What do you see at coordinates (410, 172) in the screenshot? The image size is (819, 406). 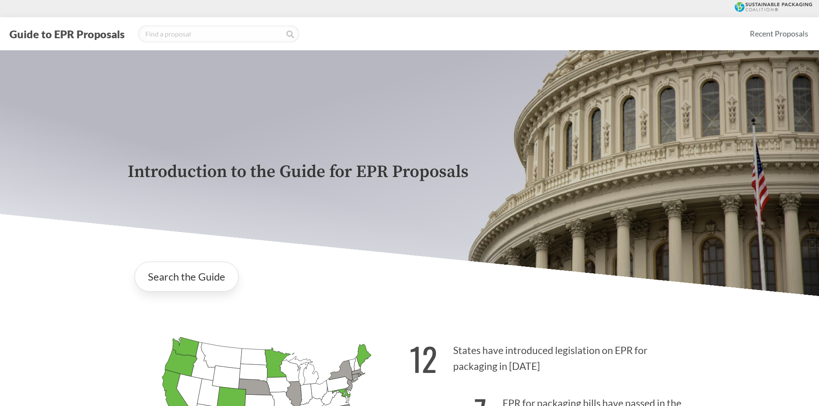 I see `p: Introduction to the Guide for EPR Proposals` at bounding box center [410, 172].